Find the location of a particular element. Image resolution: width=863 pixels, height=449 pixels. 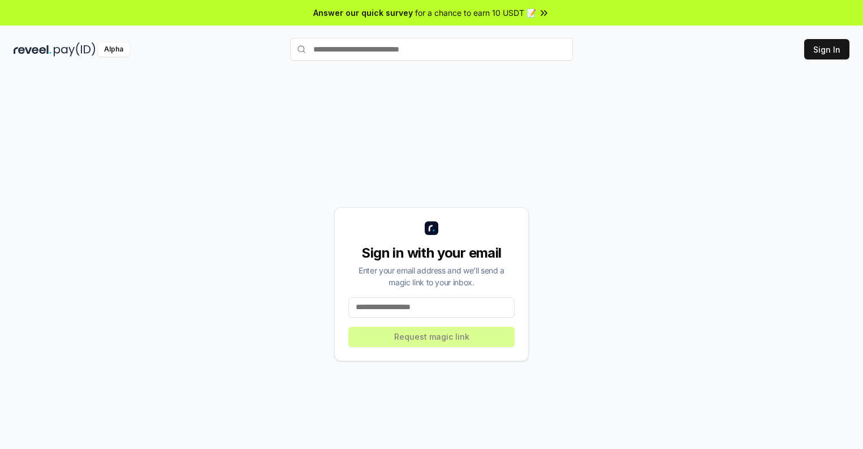

button: Sign In is located at coordinates (827, 49).